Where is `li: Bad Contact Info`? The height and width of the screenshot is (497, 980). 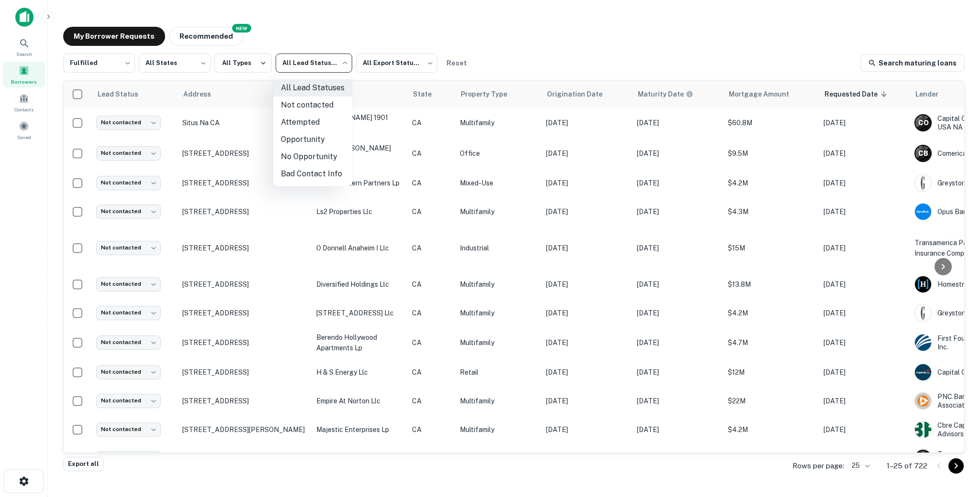
li: Bad Contact Info is located at coordinates (312, 174).